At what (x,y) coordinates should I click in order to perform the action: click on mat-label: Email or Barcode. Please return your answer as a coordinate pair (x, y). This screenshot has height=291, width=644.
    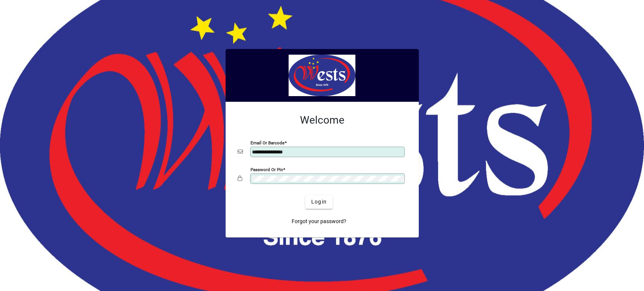
    Looking at the image, I should click on (268, 142).